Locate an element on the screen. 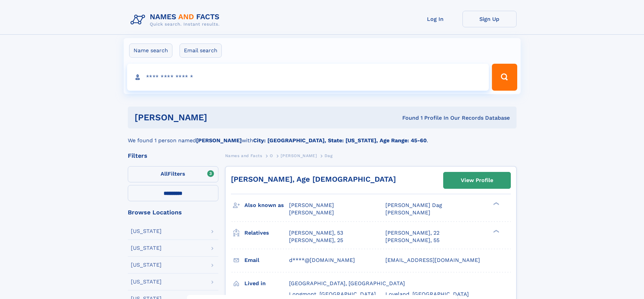 This screenshot has height=299, width=644. div: We found 1 person named with . is located at coordinates (322, 136).